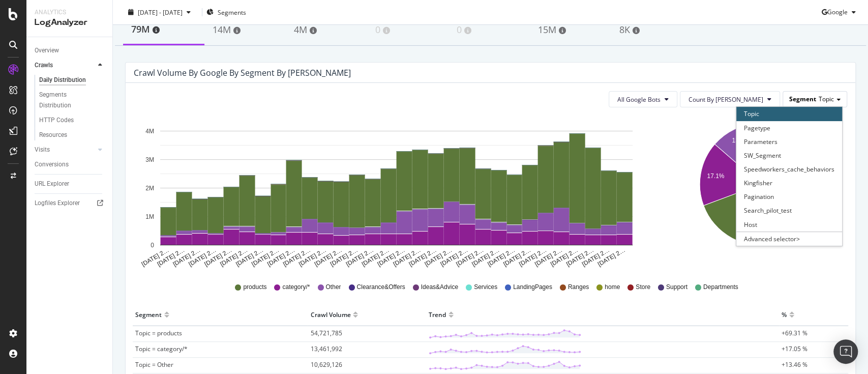  What do you see at coordinates (67, 100) in the screenshot?
I see `div: Segments Distribution` at bounding box center [67, 100].